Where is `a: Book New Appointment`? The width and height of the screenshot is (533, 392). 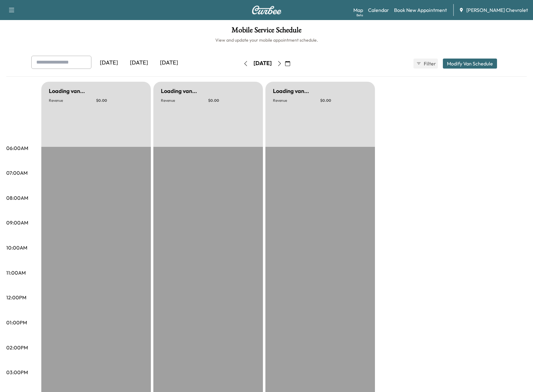
a: Book New Appointment is located at coordinates (420, 10).